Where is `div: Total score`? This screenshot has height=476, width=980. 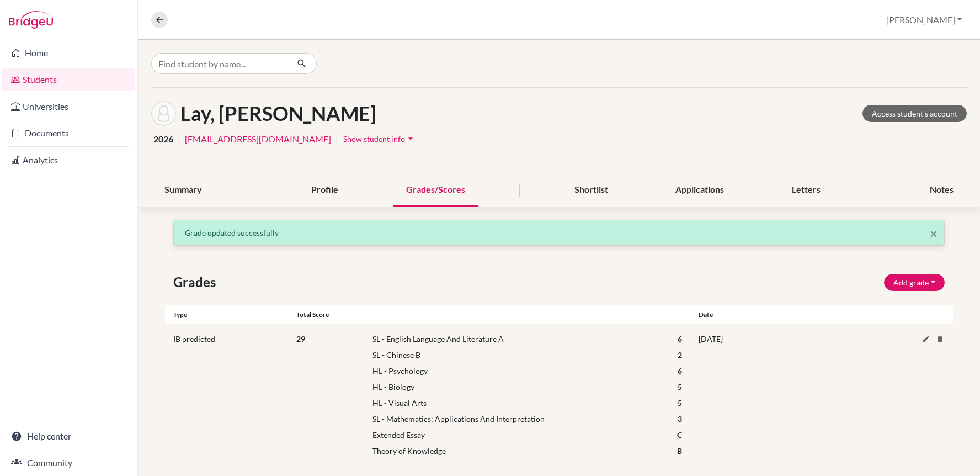
div: Total score is located at coordinates (494, 314).